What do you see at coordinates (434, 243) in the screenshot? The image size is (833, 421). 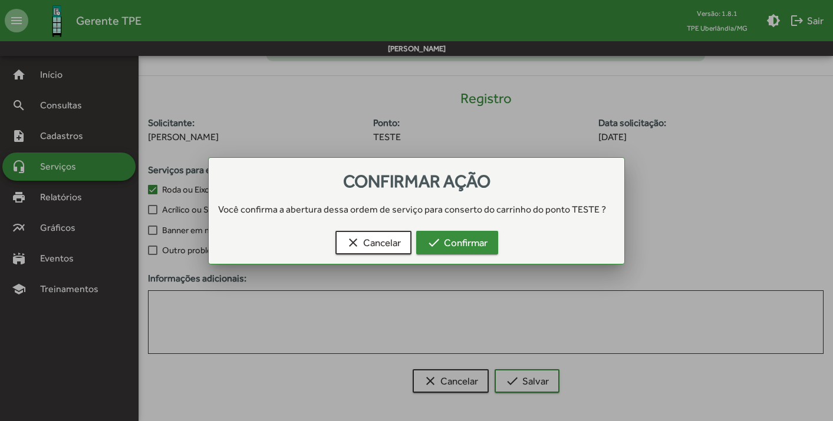 I see `mat-icon: check` at bounding box center [434, 243].